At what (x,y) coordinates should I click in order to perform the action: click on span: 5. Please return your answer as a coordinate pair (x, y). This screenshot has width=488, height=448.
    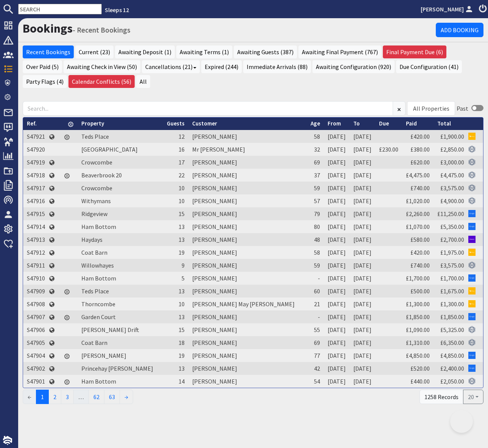
    Looking at the image, I should click on (183, 278).